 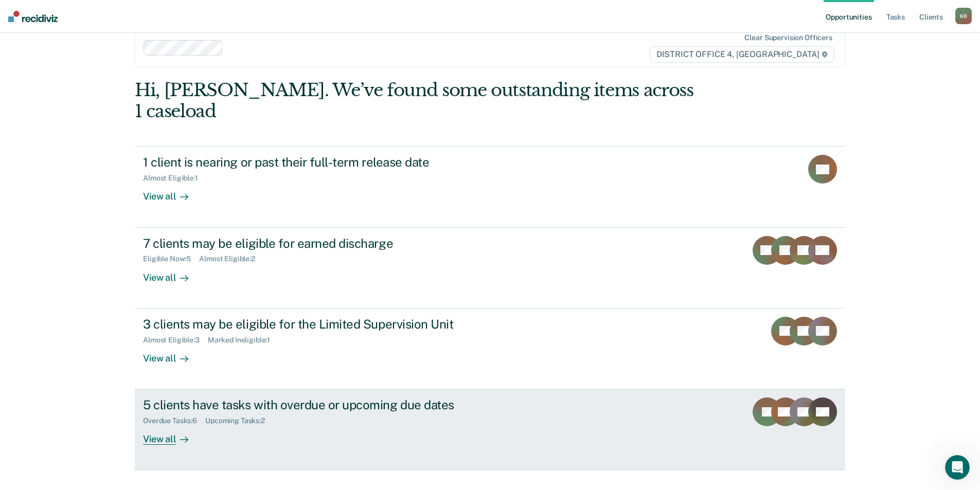 I want to click on a: 1 client is nearing or past their full-term release dateAlmost Eligible:1View all, so click(x=490, y=187).